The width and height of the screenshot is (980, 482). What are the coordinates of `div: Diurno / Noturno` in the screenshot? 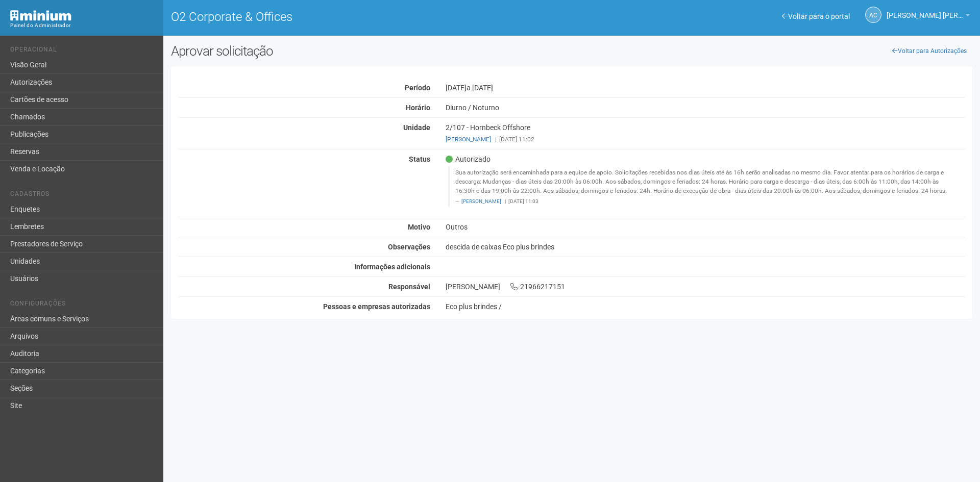 It's located at (704, 108).